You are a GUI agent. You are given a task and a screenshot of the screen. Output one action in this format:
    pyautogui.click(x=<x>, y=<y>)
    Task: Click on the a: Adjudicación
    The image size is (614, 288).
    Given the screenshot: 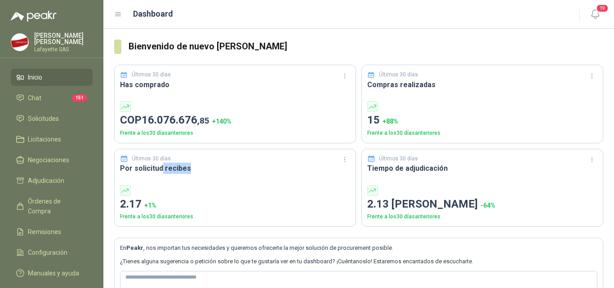 What is the action you would take?
    pyautogui.click(x=52, y=181)
    